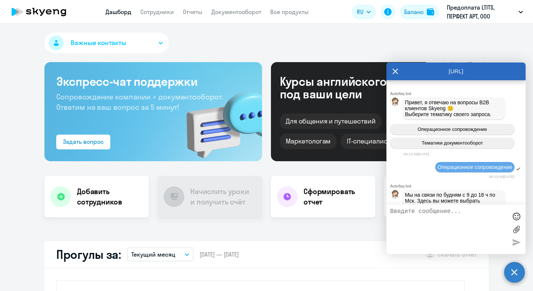 The height and width of the screenshot is (291, 533). Describe the element at coordinates (83, 142) in the screenshot. I see `div: Задать вопрос` at that location.